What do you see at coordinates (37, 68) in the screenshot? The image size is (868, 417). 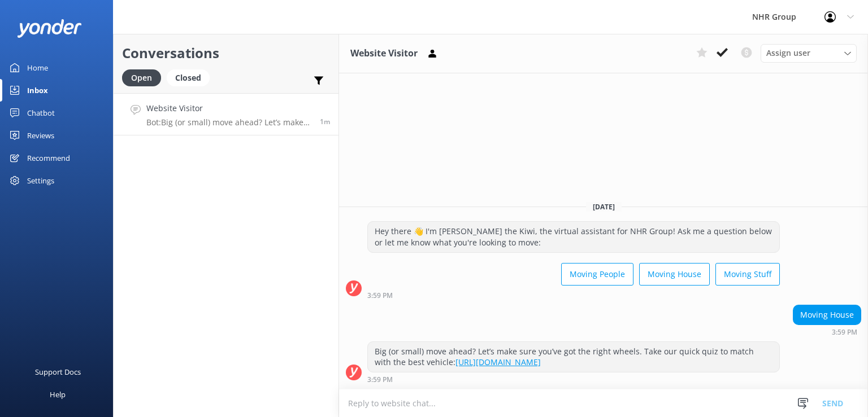 I see `div: Home` at bounding box center [37, 68].